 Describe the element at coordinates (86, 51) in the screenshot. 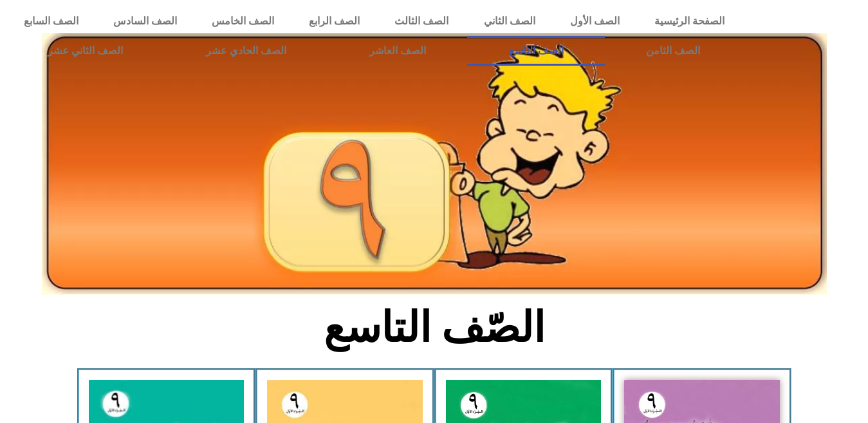

I see `a: الصف الثاني عشر` at that location.